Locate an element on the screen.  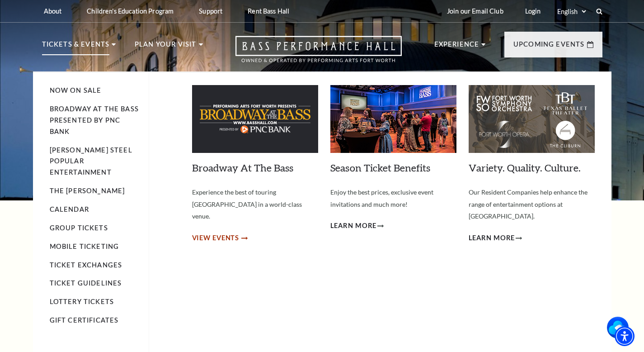
img: Variety. Quality. Culture. is located at coordinates (531, 119).